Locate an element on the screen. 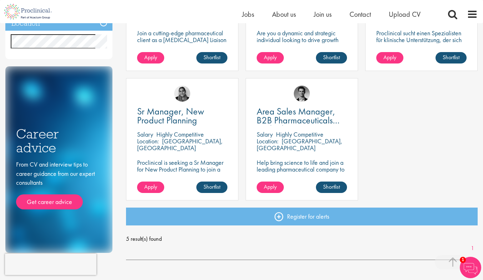 Image resolution: width=483 pixels, height=280 pixels. img: Chatbot is located at coordinates (471, 268).